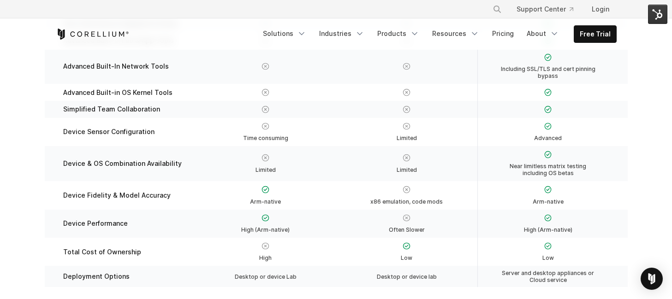  I want to click on a: Free Trial, so click(595, 34).